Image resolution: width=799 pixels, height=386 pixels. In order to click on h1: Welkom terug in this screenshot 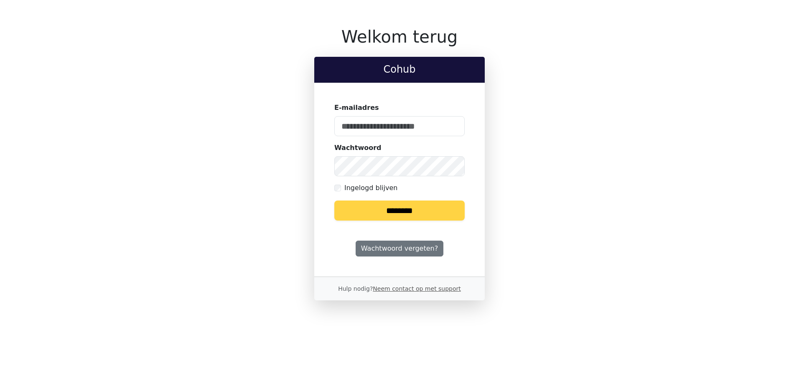, I will do `click(399, 37)`.